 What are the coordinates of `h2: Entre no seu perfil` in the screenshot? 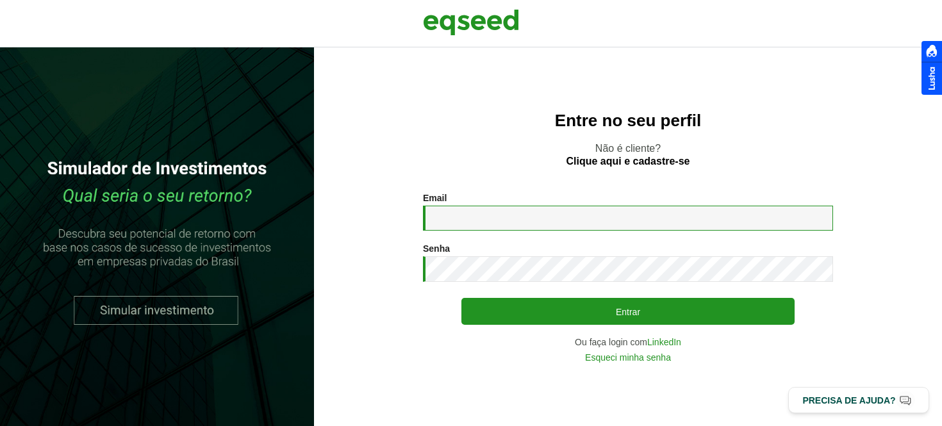 It's located at (628, 121).